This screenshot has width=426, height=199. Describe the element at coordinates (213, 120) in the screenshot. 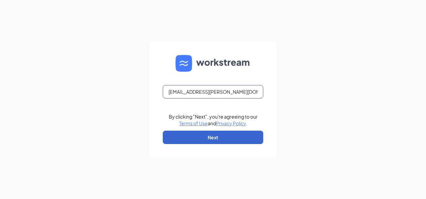

I see `div: By clicking "Next", you're agreeing to our and .` at that location.